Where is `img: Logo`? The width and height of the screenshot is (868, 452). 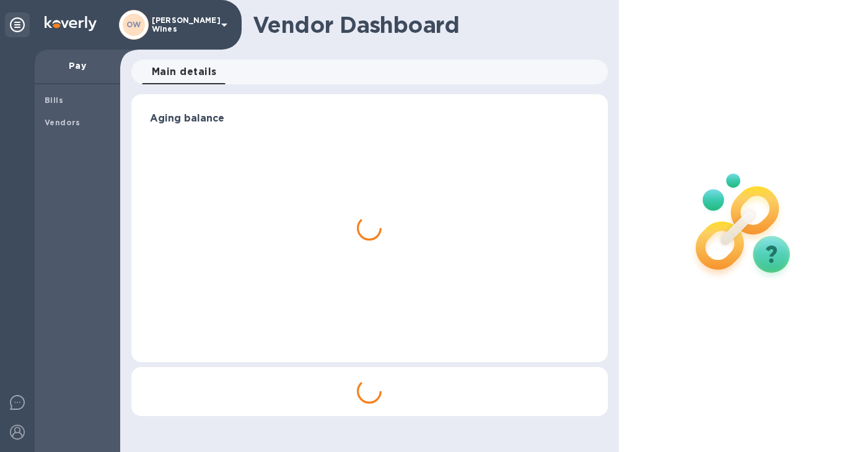
img: Logo is located at coordinates (70, 23).